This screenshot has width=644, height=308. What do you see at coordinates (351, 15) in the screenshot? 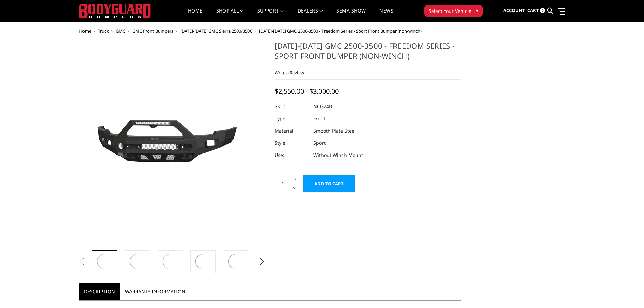
I see `a: SEMA Show` at bounding box center [351, 15].